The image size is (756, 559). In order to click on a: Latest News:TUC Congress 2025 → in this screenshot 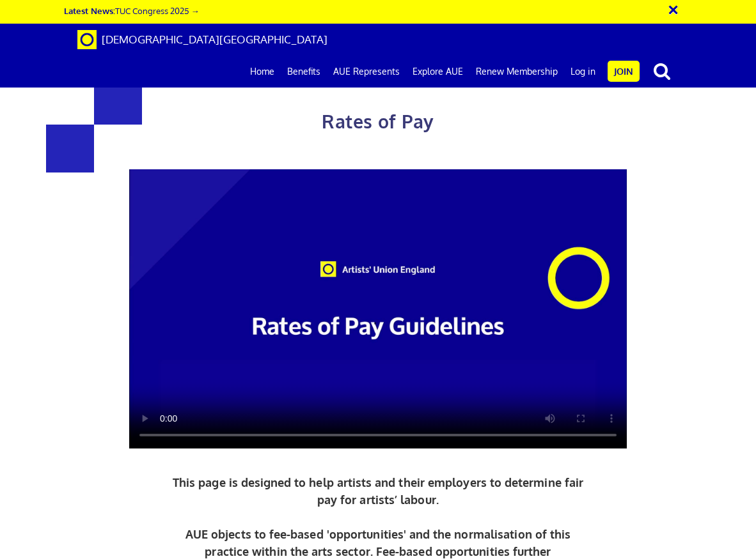, I will do `click(132, 10)`.